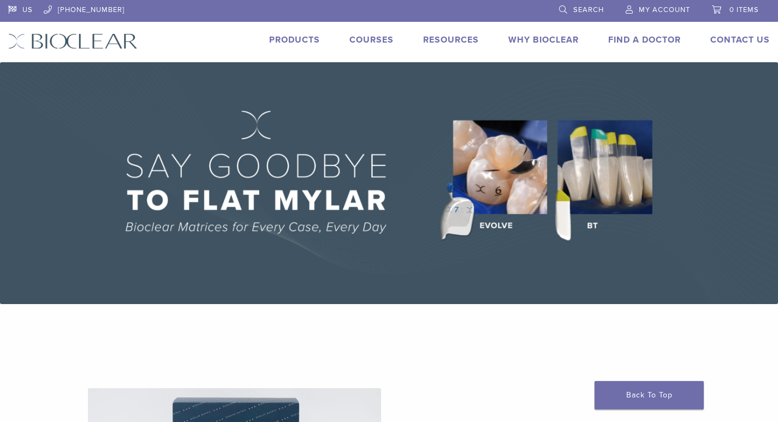  Describe the element at coordinates (589, 10) in the screenshot. I see `span: Search` at that location.